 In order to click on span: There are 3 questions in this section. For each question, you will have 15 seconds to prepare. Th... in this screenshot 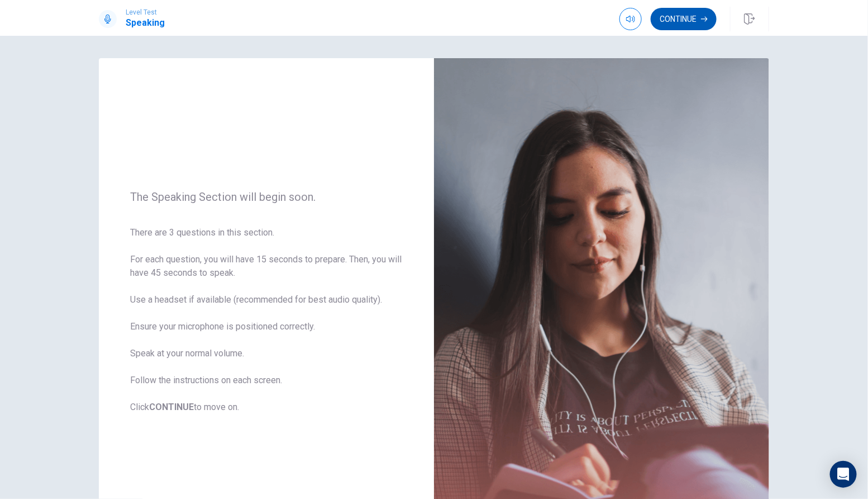, I will do `click(266, 319)`.